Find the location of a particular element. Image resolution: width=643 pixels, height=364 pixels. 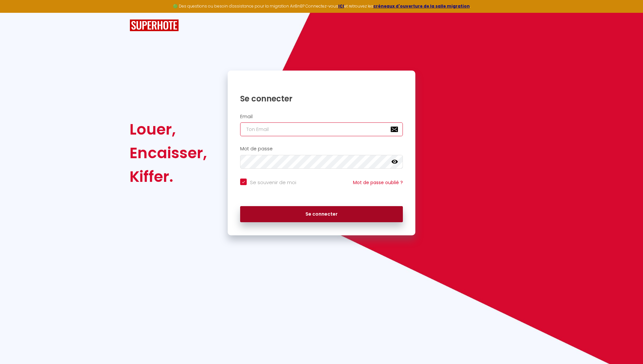

div: Kiffer. is located at coordinates (168, 176).